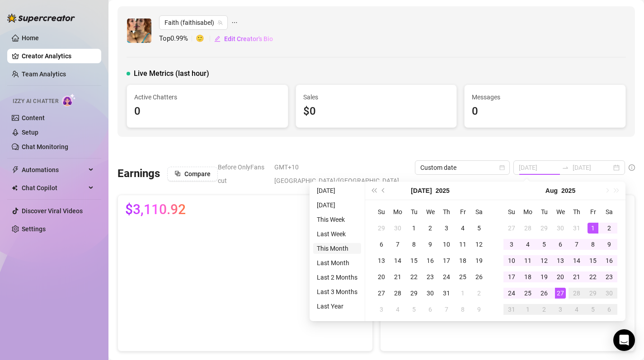  Describe the element at coordinates (398, 245) in the screenshot. I see `div: 7` at that location.